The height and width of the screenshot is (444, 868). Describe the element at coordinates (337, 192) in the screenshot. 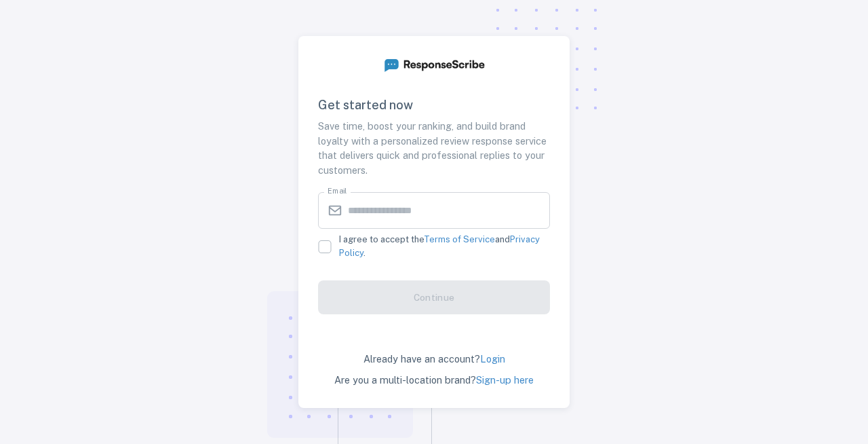

I see `label: Email` at that location.